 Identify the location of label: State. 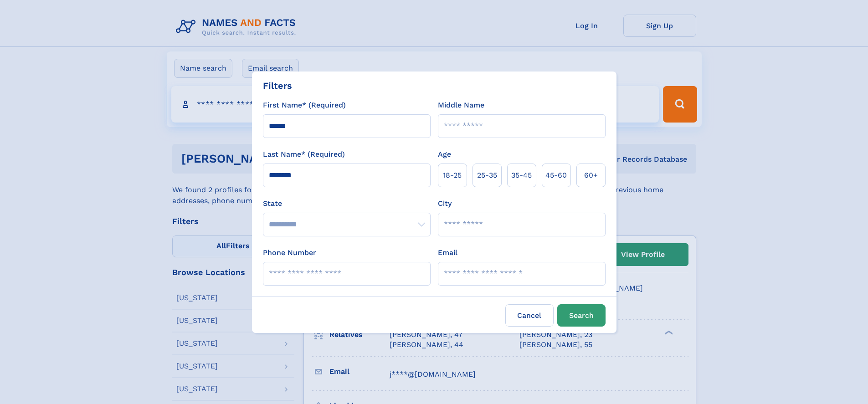
(347, 203).